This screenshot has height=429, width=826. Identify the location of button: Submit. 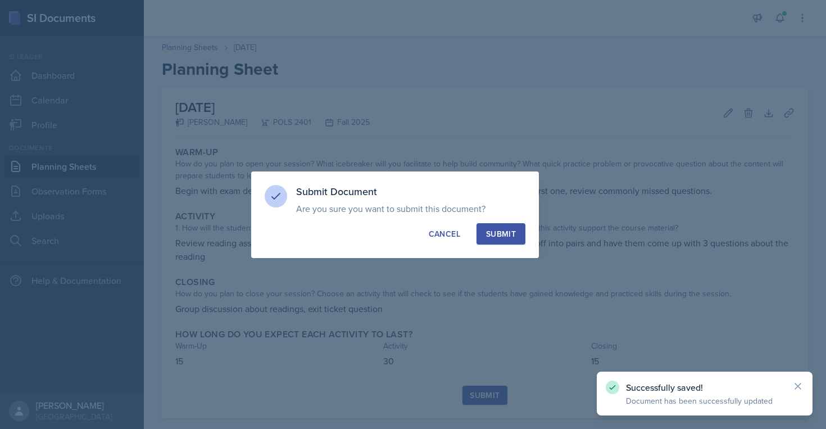
(501, 234).